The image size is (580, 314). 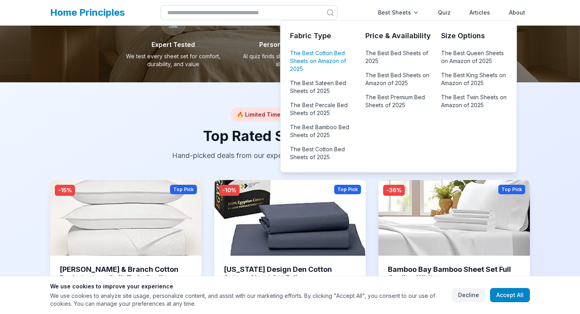 What do you see at coordinates (323, 131) in the screenshot?
I see `a: The Best Bamboo Bed Sheets of 2025` at bounding box center [323, 131].